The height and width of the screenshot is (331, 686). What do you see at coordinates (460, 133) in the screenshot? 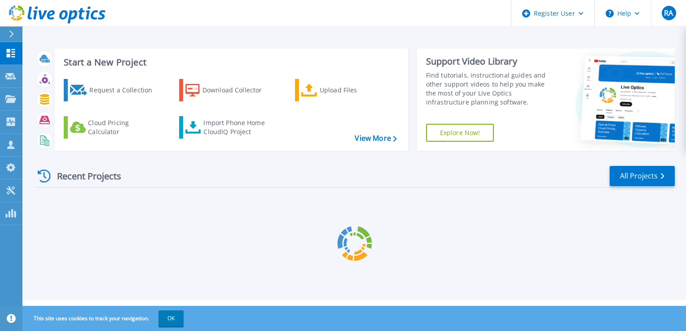
I see `a: Explore Now!` at bounding box center [460, 133].